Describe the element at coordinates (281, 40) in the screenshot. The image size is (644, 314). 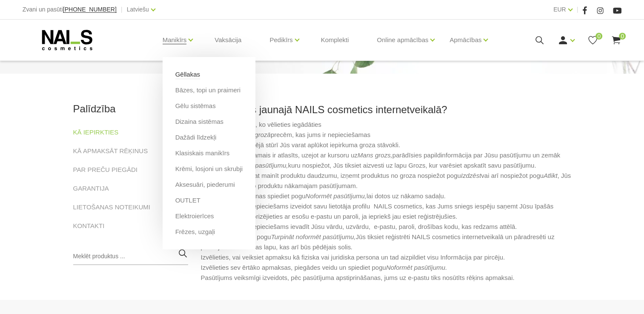
I see `a: Pedikīrs` at that location.